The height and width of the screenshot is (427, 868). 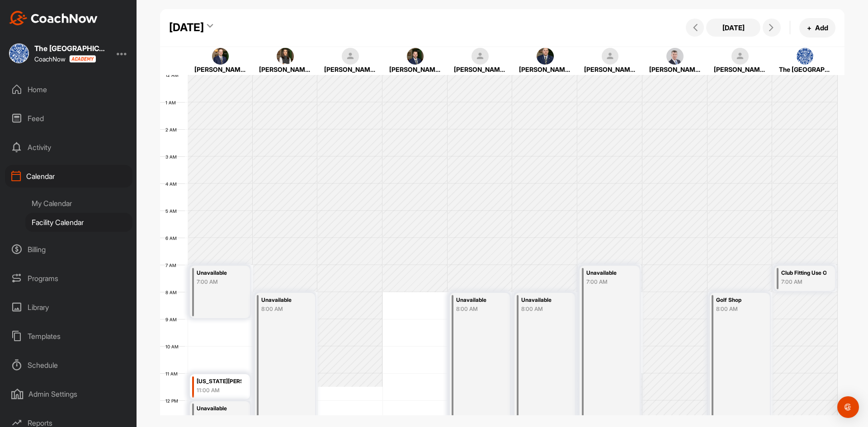 What do you see at coordinates (172, 265) in the screenshot?
I see `div: 7 AM` at bounding box center [172, 265].